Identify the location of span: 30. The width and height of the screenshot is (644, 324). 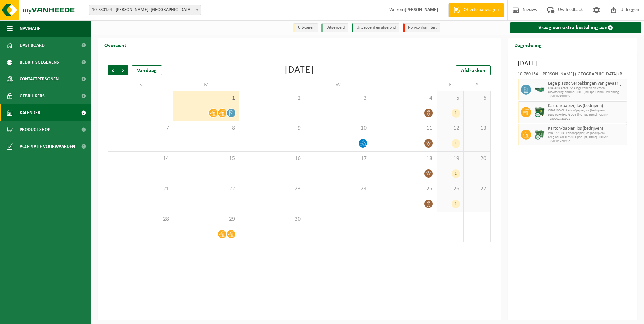
(272, 219).